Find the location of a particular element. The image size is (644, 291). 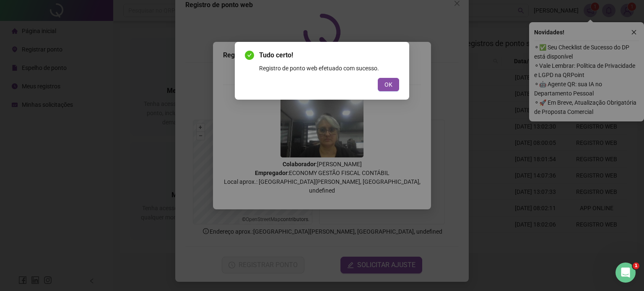

span: Tudo certo! is located at coordinates (329, 55).